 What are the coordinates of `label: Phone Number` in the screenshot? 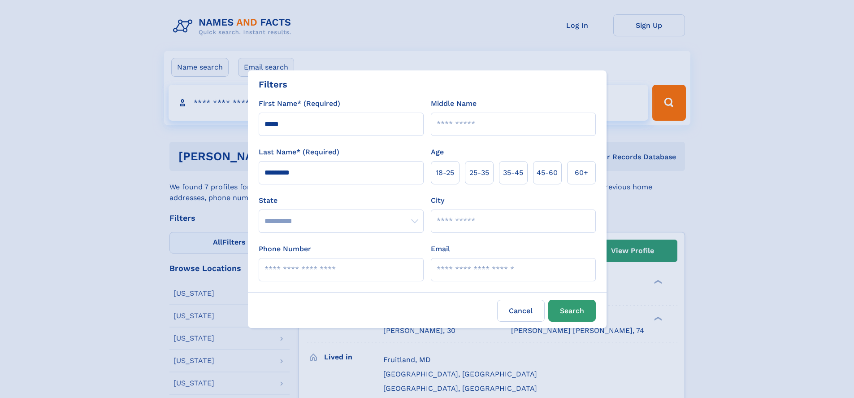 It's located at (285, 249).